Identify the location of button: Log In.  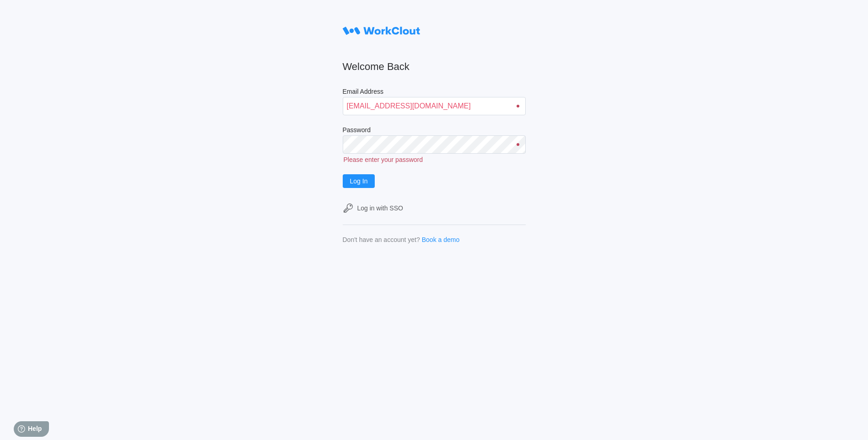
(359, 182).